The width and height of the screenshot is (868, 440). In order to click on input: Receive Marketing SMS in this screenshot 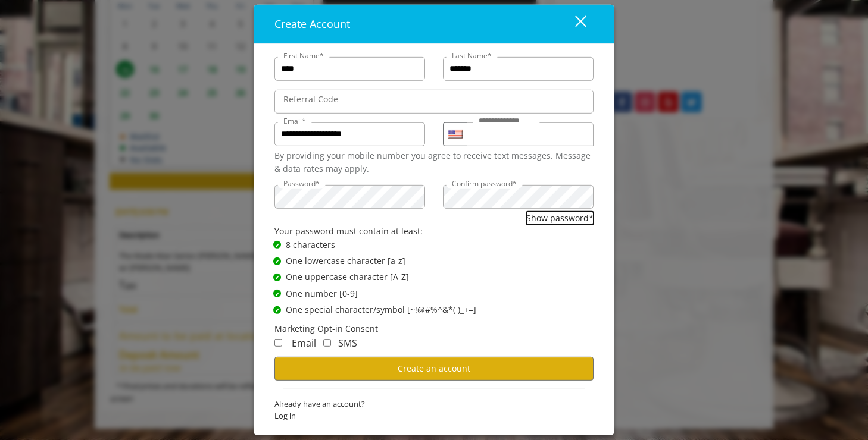, I will do `click(327, 343)`.